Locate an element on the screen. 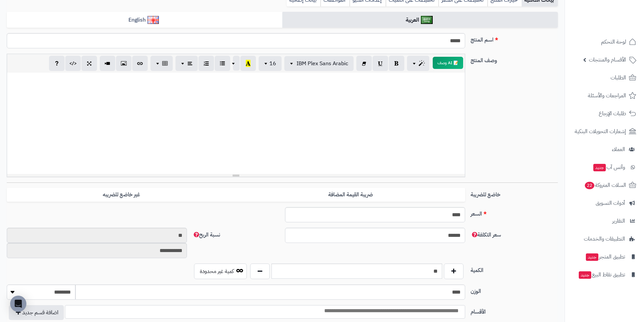 This screenshot has width=644, height=322. a: التقارير is located at coordinates (604, 221).